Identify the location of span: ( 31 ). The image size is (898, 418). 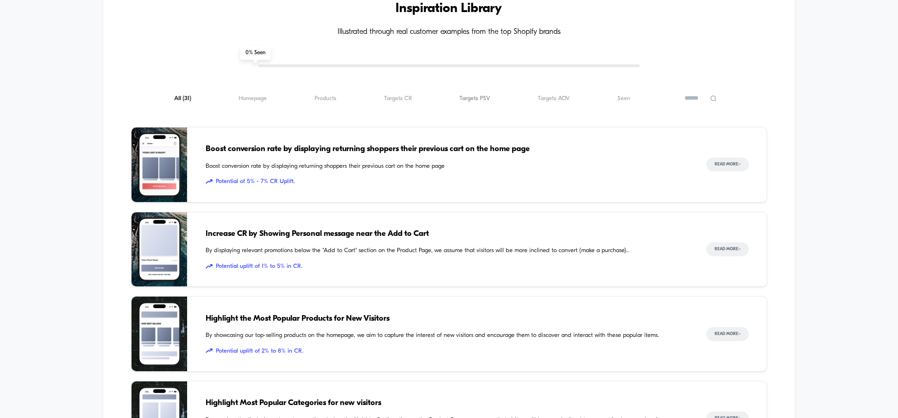
(187, 98).